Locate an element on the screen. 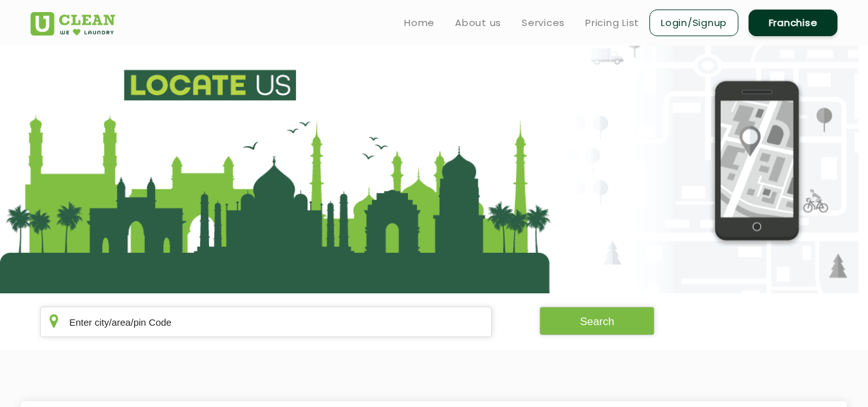 This screenshot has width=868, height=407. a: About us is located at coordinates (478, 23).